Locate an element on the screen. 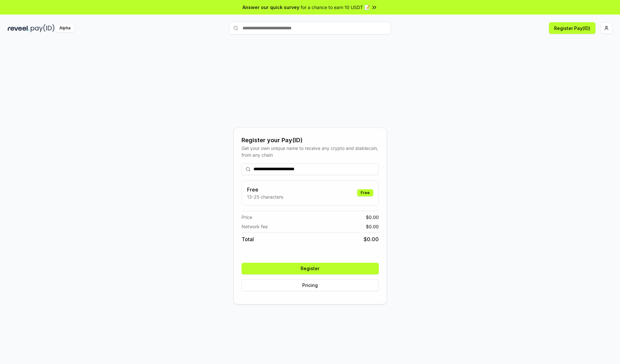 The image size is (620, 364). p: 13-25 characters is located at coordinates (265, 197).